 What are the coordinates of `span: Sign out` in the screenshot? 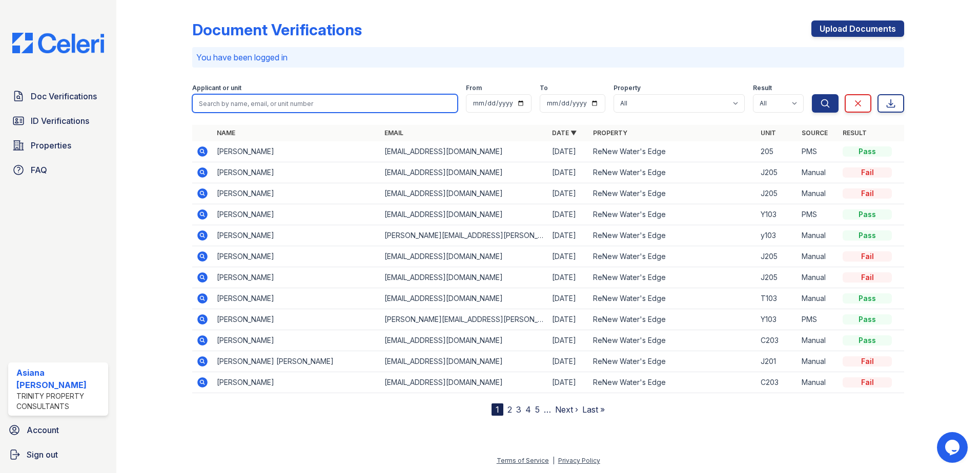 It's located at (42, 455).